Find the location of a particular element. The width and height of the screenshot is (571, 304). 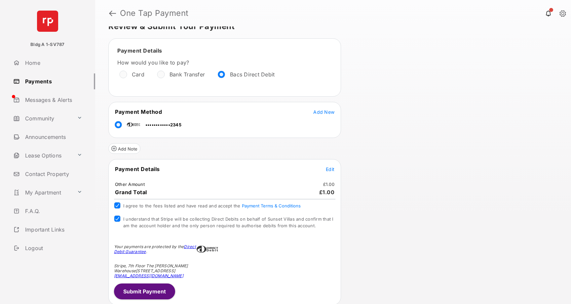

button: Submit Payment is located at coordinates (144, 291).